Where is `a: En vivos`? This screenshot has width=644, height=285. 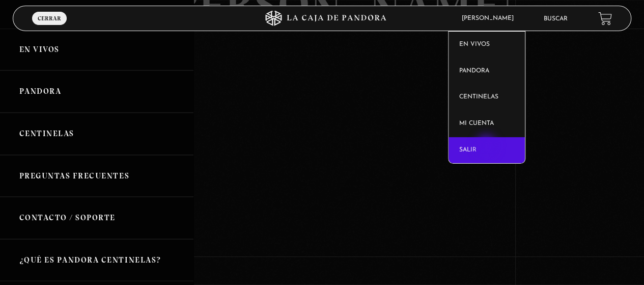 a: En vivos is located at coordinates (487, 45).